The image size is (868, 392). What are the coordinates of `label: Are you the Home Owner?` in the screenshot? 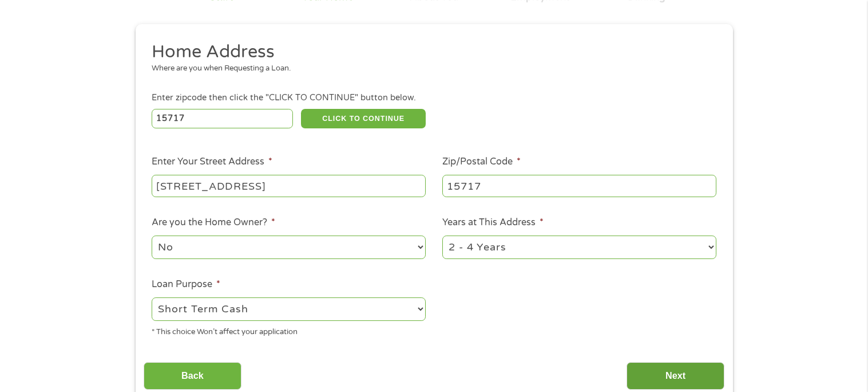 It's located at (214, 222).